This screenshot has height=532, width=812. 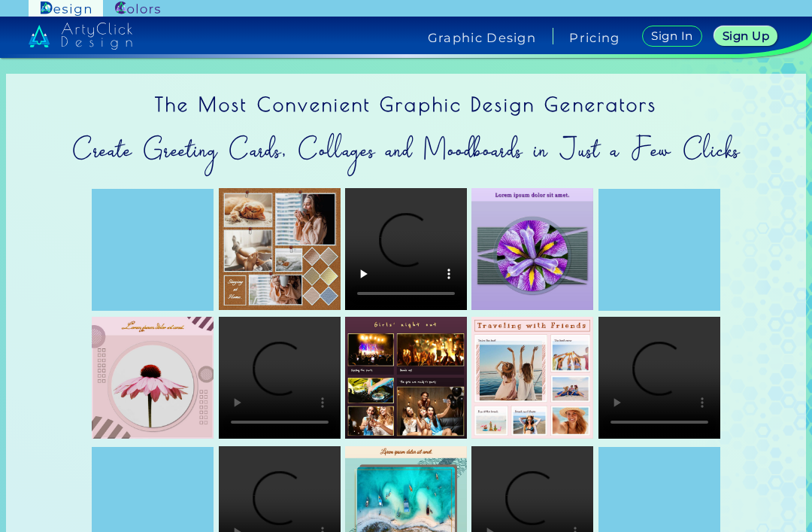 What do you see at coordinates (746, 36) in the screenshot?
I see `a: Sign Up` at bounding box center [746, 36].